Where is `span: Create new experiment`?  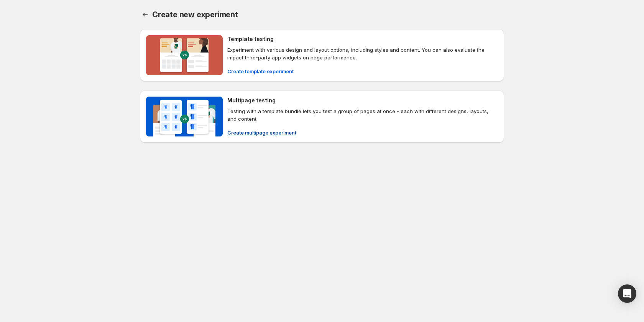 span: Create new experiment is located at coordinates (195, 15).